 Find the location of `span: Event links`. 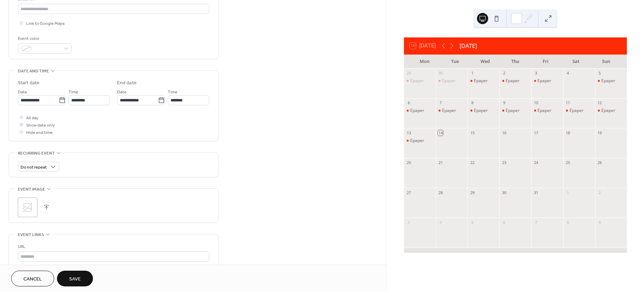

span: Event links is located at coordinates (31, 235).